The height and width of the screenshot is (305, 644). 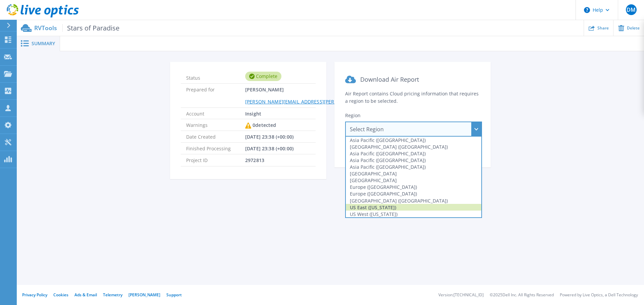 I want to click on span: Region, so click(x=353, y=116).